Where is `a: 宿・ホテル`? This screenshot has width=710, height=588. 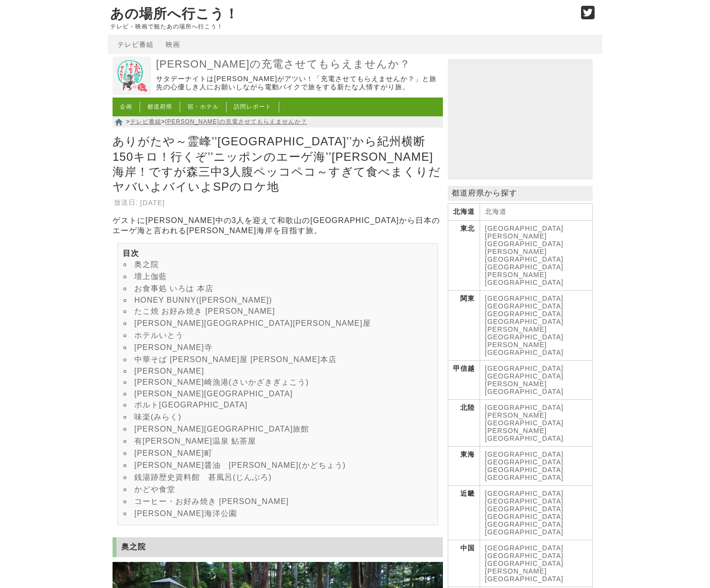 a: 宿・ホテル is located at coordinates (203, 107).